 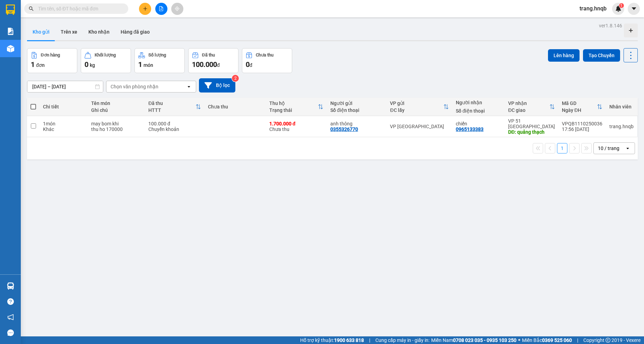 What do you see at coordinates (618, 9) in the screenshot?
I see `img: icon-new-feature` at bounding box center [618, 9].